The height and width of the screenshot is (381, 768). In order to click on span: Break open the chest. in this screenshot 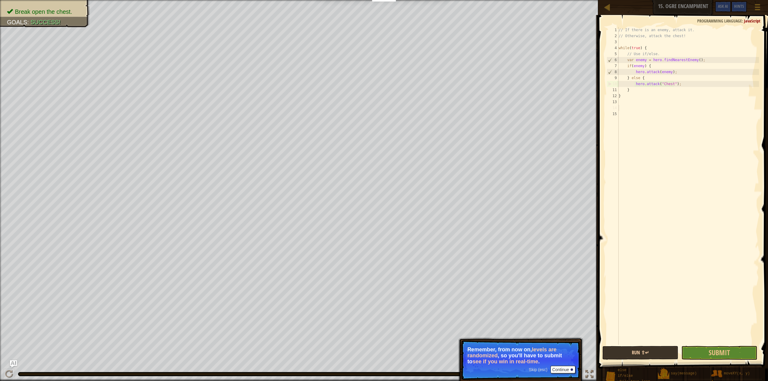, I will do `click(44, 12)`.